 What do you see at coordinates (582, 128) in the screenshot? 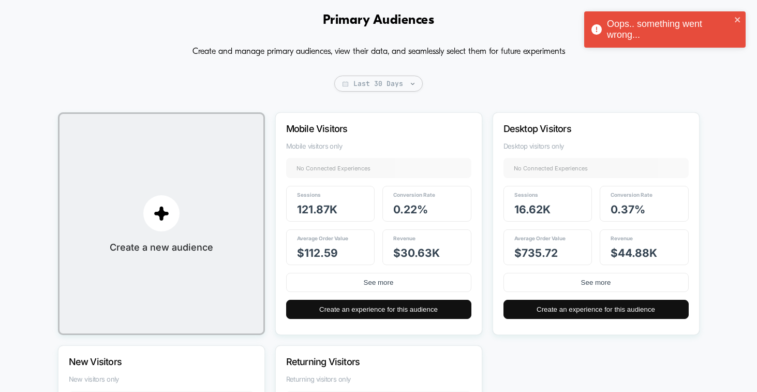
I see `p: Desktop Visitors` at bounding box center [582, 128].